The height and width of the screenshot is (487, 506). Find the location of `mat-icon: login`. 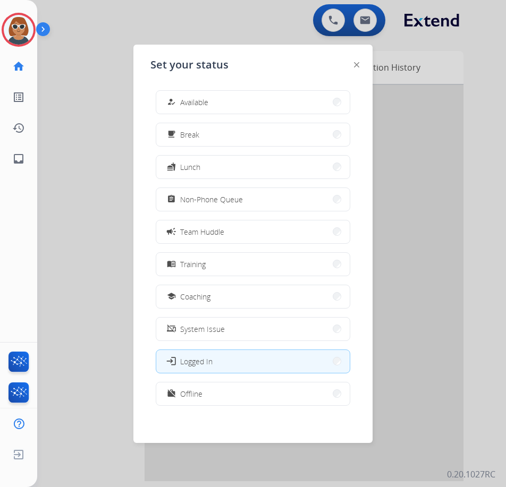

mat-icon: login is located at coordinates (171, 361).